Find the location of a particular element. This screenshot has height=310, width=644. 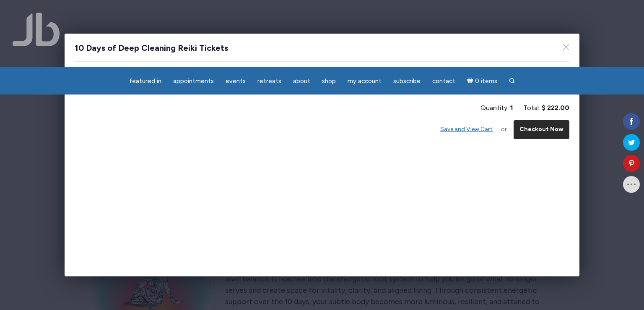

img: Jamie Butler. The Everyday Medium is located at coordinates (36, 30).